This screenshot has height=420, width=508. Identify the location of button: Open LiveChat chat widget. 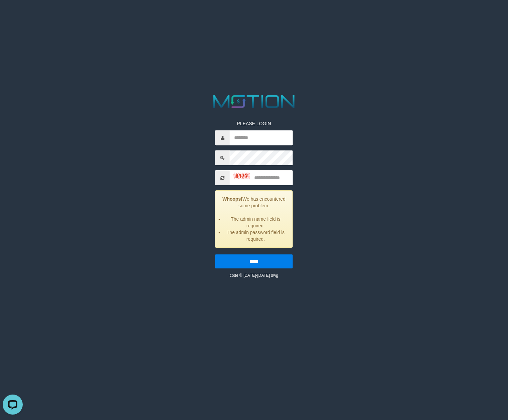
(13, 13).